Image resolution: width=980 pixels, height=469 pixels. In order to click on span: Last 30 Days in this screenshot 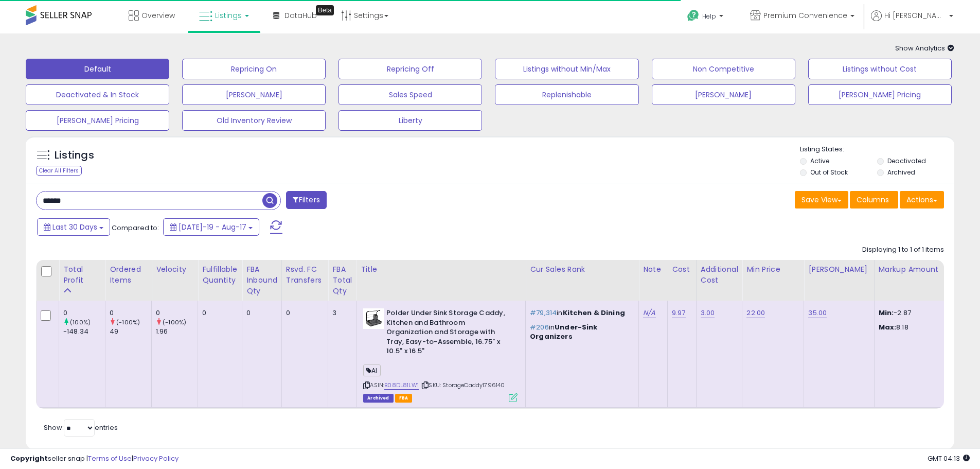, I will do `click(75, 227)`.